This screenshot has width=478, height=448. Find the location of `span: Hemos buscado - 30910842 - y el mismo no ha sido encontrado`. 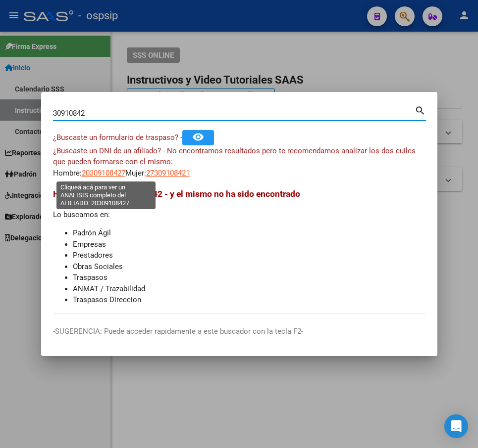

span: Hemos buscado - 30910842 - y el mismo no ha sido encontrado is located at coordinates (176, 194).